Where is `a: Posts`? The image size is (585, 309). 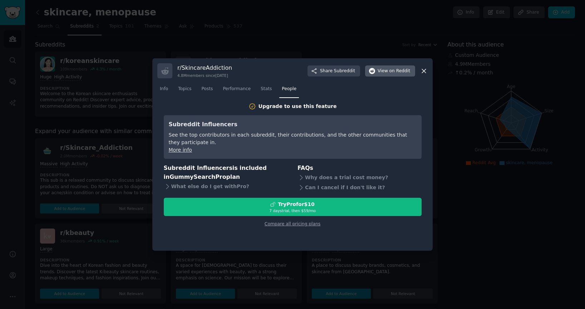 a: Posts is located at coordinates (207, 90).